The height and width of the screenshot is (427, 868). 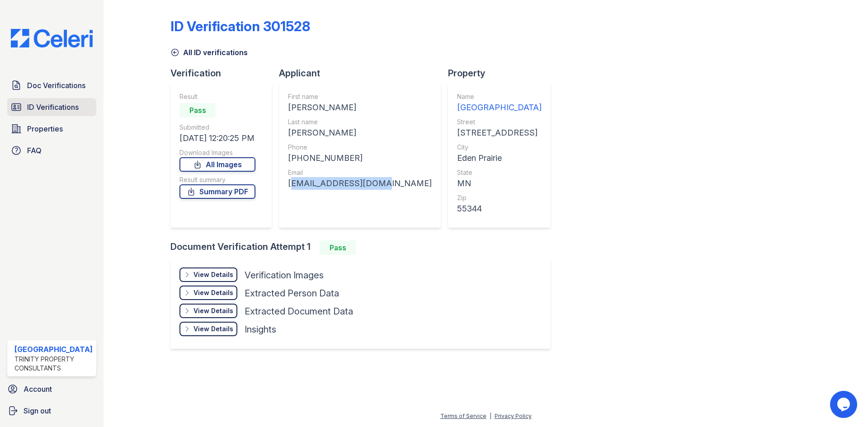 I want to click on div: State, so click(x=499, y=173).